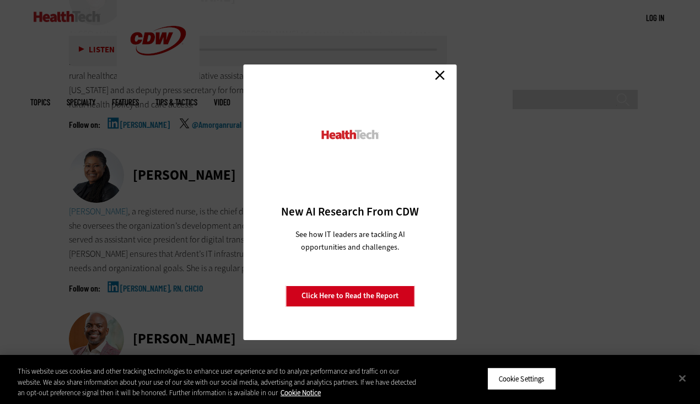 The height and width of the screenshot is (404, 700). Describe the element at coordinates (219, 382) in the screenshot. I see `div: This website uses cookies and other tracking technologies to enhance user experience and to analy...` at that location.